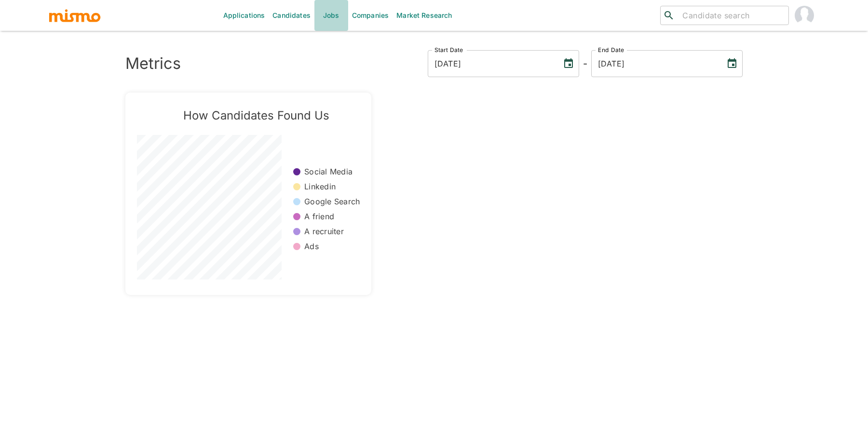 This screenshot has width=868, height=439. Describe the element at coordinates (256, 116) in the screenshot. I see `h5: How Candidates Found Us` at that location.